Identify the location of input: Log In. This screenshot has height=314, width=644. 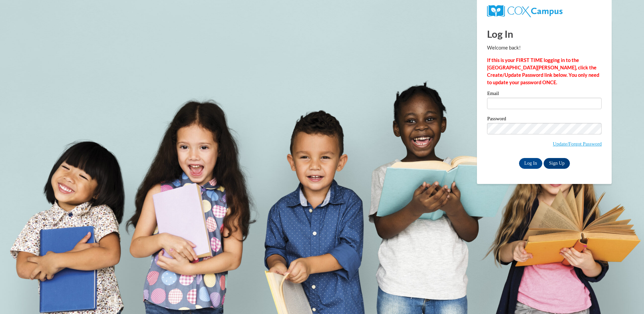
(531, 163).